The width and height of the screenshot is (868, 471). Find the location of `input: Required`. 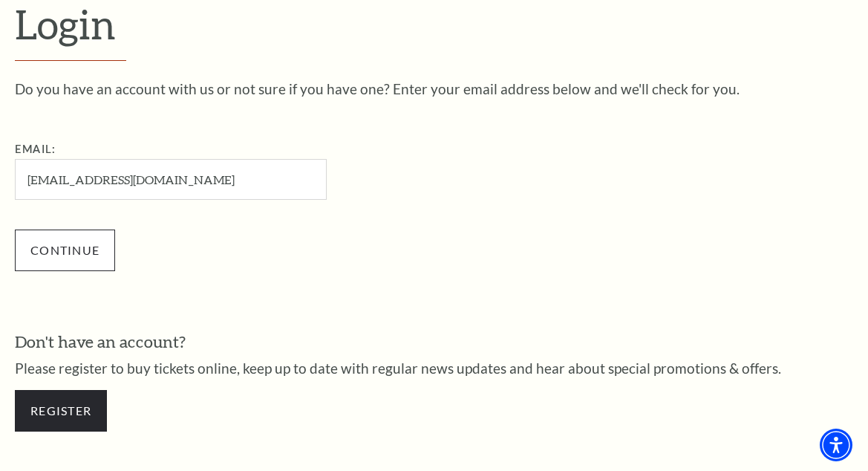

input: Required is located at coordinates (171, 179).